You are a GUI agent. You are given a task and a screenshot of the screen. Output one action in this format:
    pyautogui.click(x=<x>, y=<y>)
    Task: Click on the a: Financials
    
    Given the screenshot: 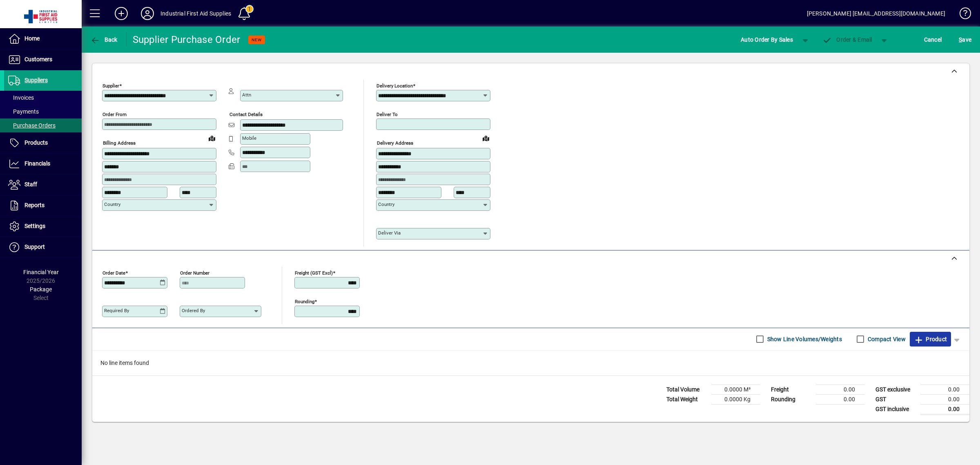 What is the action you would take?
    pyautogui.click(x=43, y=164)
    